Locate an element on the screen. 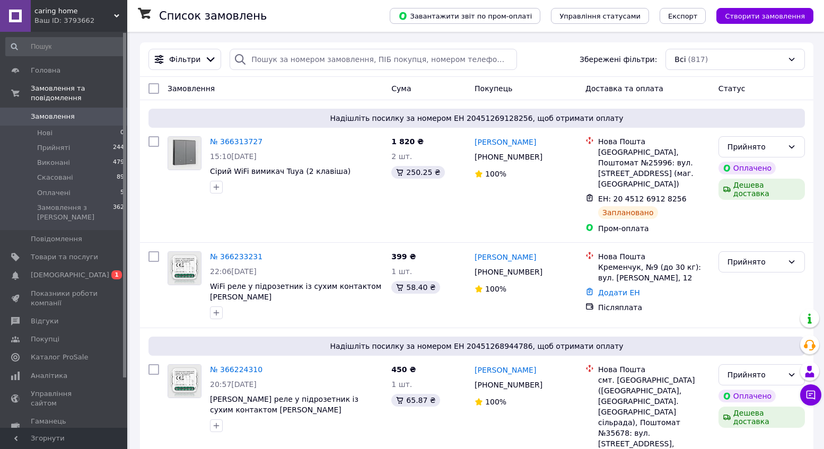  span: Головна is located at coordinates (46, 71).